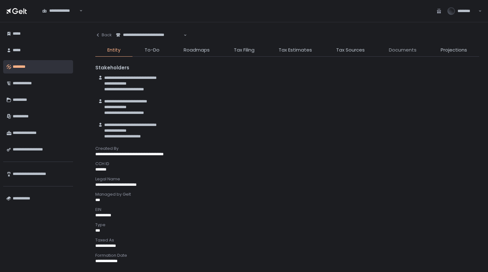  I want to click on div: Formation Date, so click(287, 255).